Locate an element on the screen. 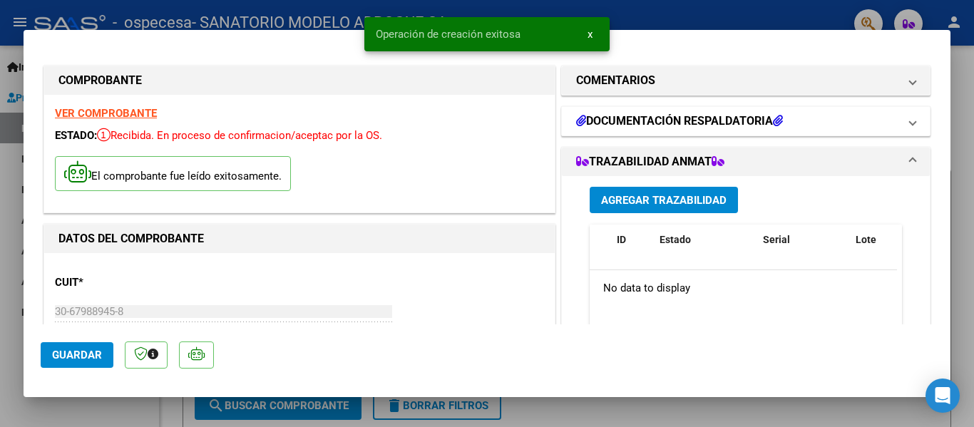 Image resolution: width=974 pixels, height=427 pixels. mat-expansion-panel-header: DOCUMENTACIÓN RESPALDATORIA is located at coordinates (746, 121).